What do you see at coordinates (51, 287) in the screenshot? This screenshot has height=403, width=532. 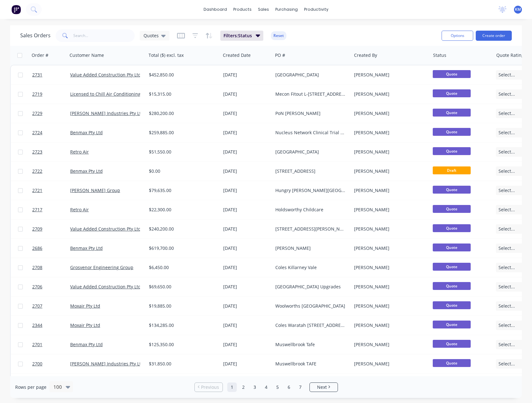 I see `a: 2706` at bounding box center [51, 287].